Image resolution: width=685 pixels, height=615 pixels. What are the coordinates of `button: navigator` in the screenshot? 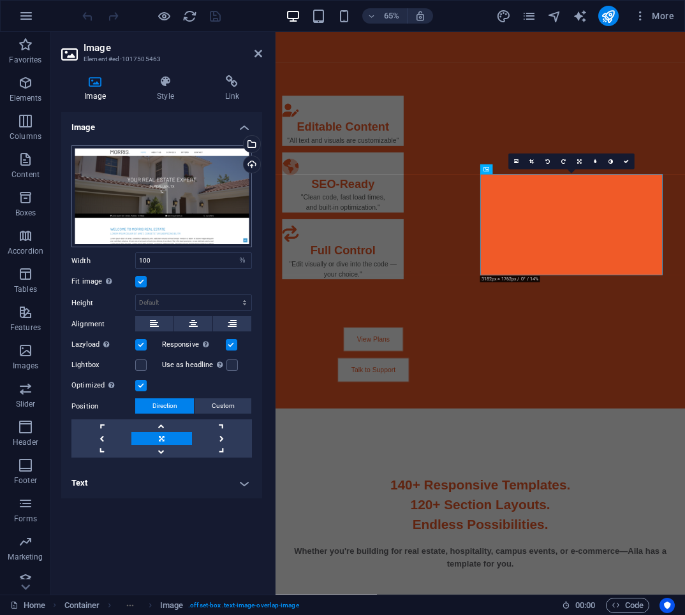 It's located at (555, 16).